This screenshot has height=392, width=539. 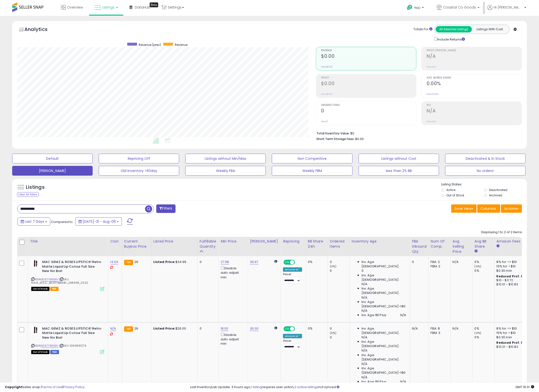 I want to click on button: Weekly FBA, so click(x=226, y=171).